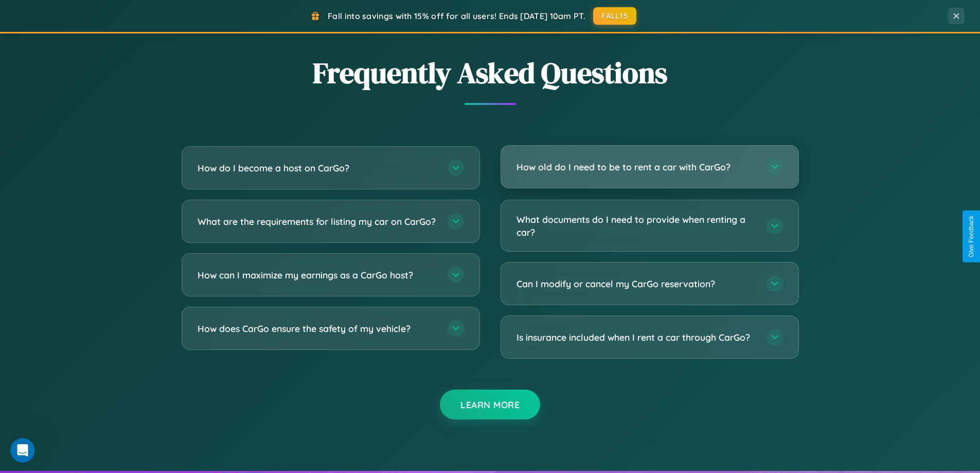  Describe the element at coordinates (636, 225) in the screenshot. I see `h3: What documents do I need to provide when renting a car?` at that location.